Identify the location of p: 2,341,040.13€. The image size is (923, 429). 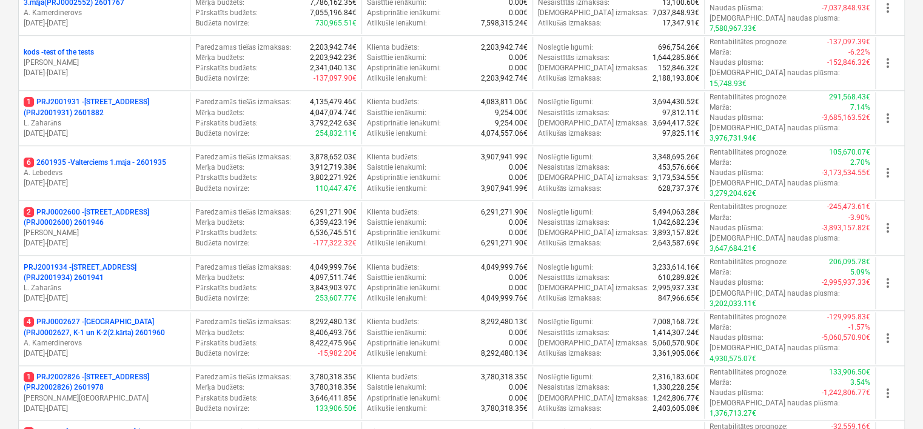
(333, 68).